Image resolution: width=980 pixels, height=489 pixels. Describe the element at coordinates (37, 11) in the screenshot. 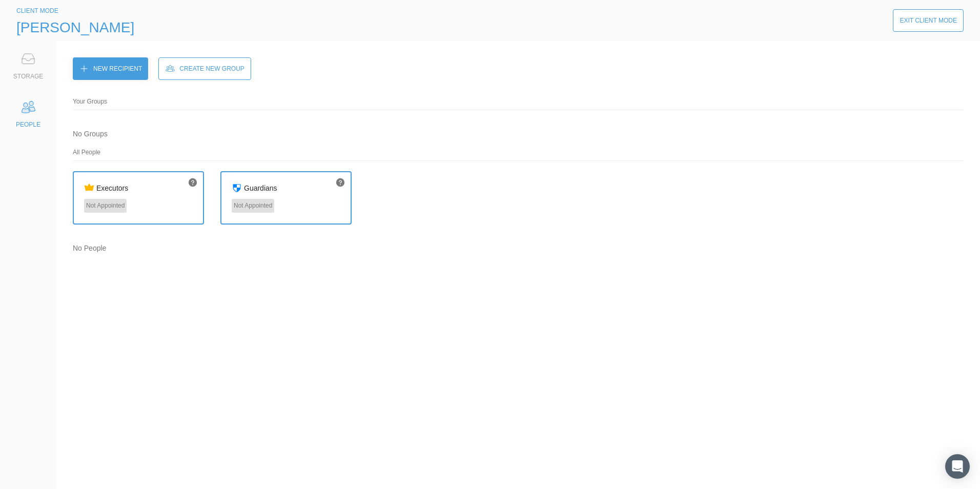

I see `span: CLIENT MODE` at that location.